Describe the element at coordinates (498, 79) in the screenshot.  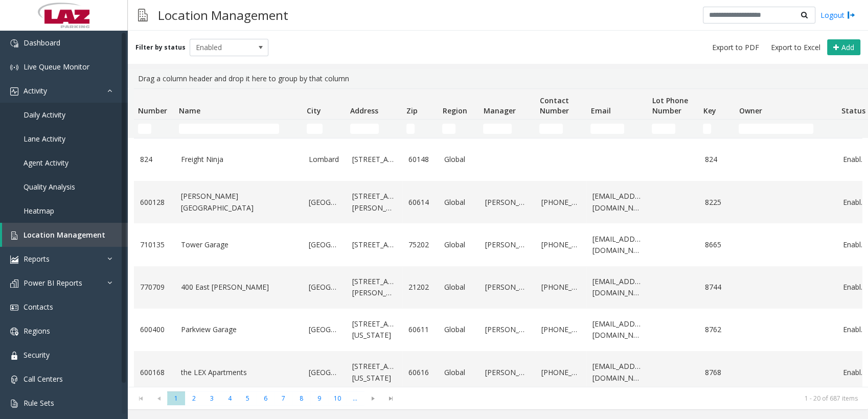
I see `div: Drag a column header and drop it here to group by that column` at that location.